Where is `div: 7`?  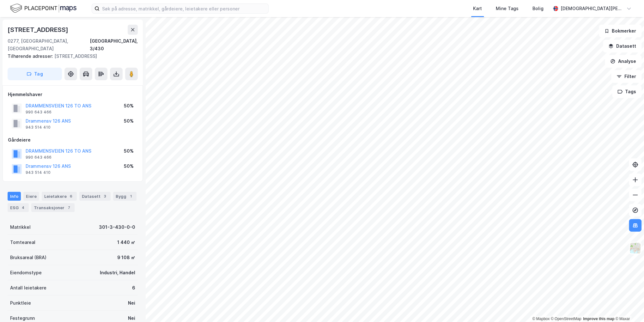 div: 7 is located at coordinates (69, 208).